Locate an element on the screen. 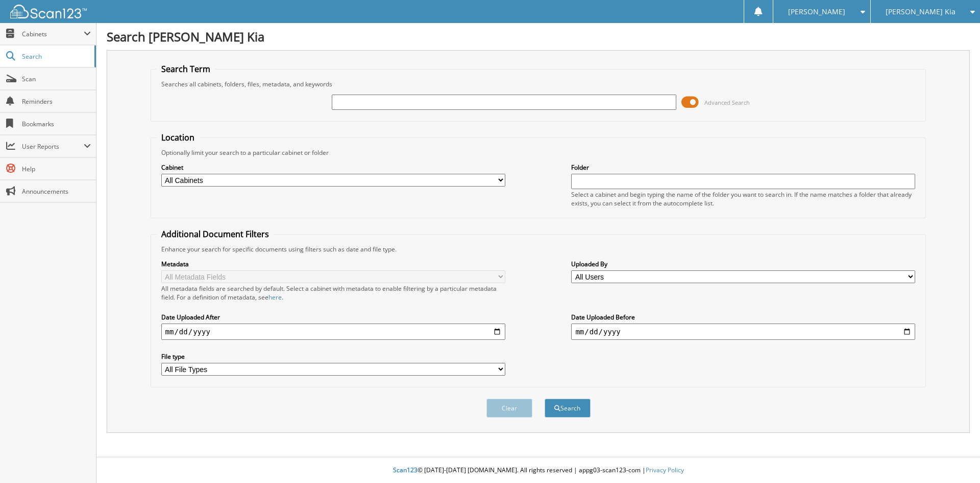  label: Date Uploaded After is located at coordinates (333, 317).